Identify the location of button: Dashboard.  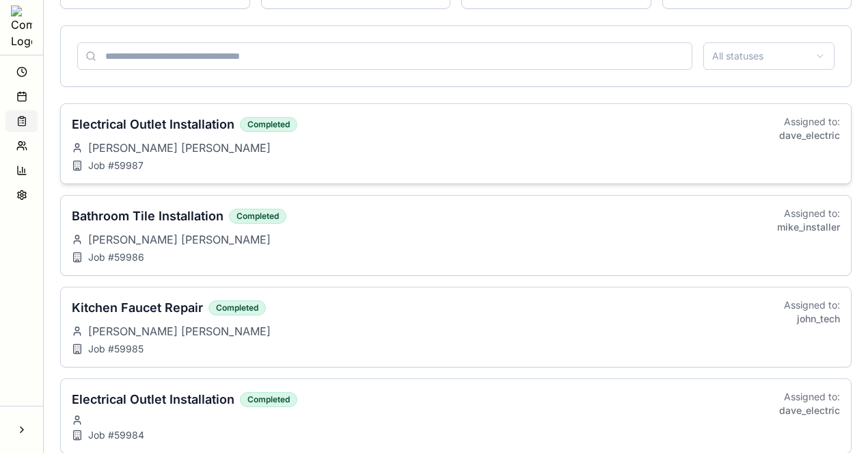
(21, 71).